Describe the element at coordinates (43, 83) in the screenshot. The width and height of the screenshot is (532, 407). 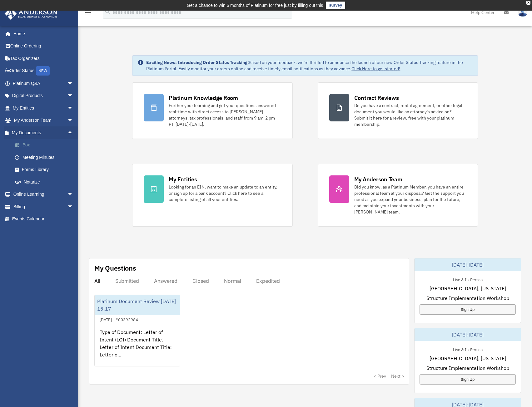
I see `a: Platinum Q&Aarrow_drop_down` at that location.